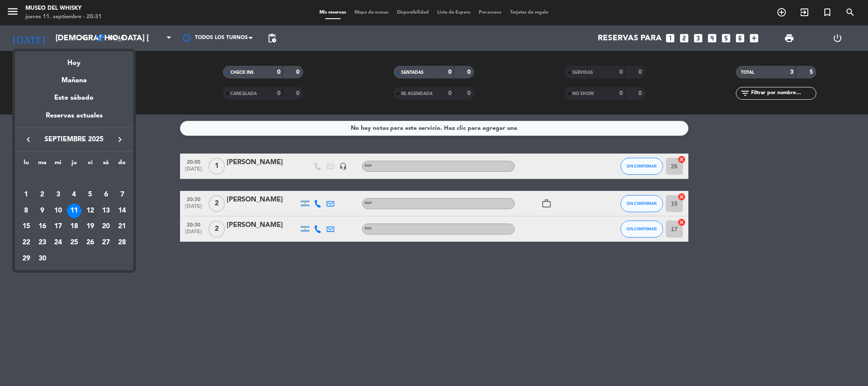  Describe the element at coordinates (58, 211) in the screenshot. I see `td: 10 de septiembre de 2025` at that location.